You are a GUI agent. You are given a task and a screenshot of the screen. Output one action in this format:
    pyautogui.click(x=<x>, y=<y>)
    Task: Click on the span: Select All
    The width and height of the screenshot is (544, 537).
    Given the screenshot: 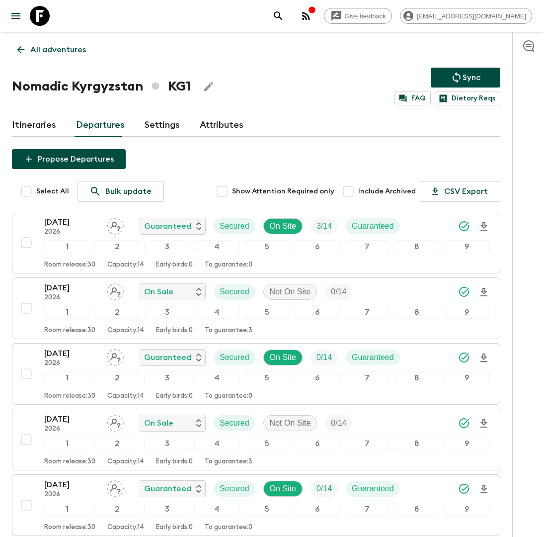 What is the action you would take?
    pyautogui.click(x=53, y=191)
    